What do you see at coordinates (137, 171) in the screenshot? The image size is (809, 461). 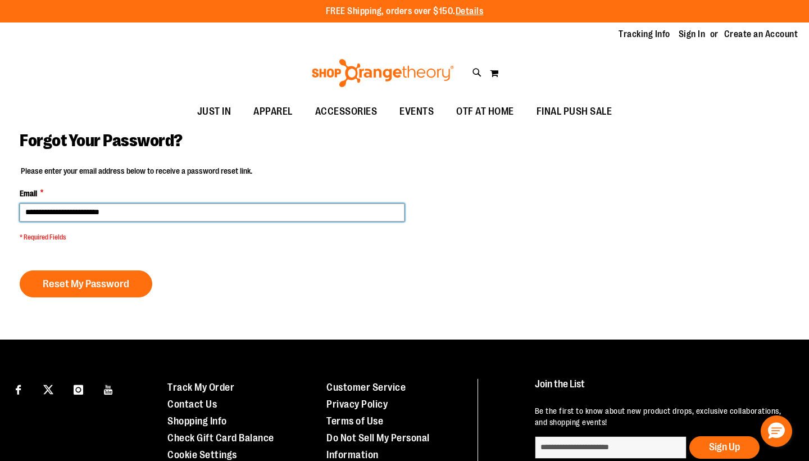 I see `legend: Please enter your email address below to receive a password reset link.` at bounding box center [137, 171].